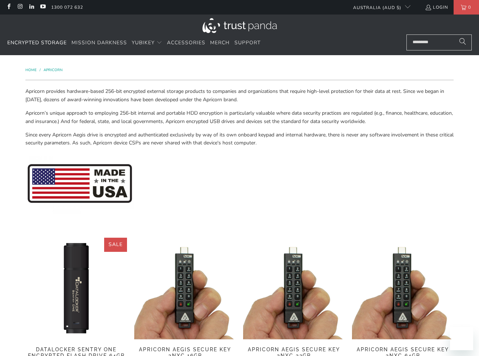 The width and height of the screenshot is (479, 356). Describe the element at coordinates (31, 7) in the screenshot. I see `a: Trust Panda Australia on LinkedIn` at that location.